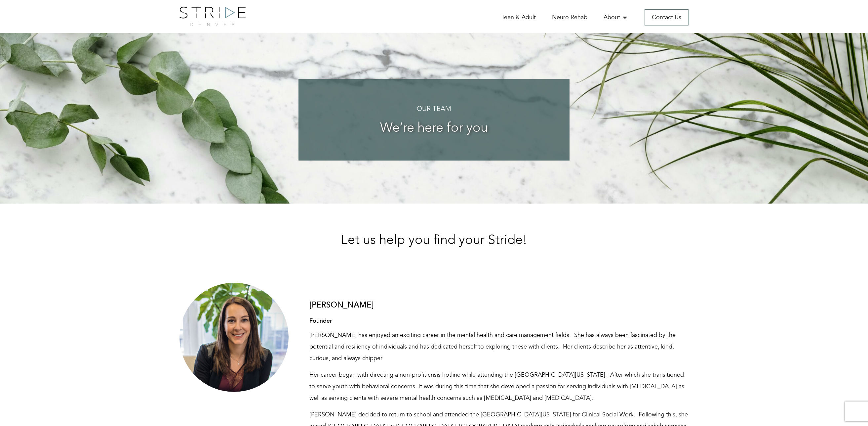 The width and height of the screenshot is (868, 426). I want to click on h3: We’re here for you, so click(434, 129).